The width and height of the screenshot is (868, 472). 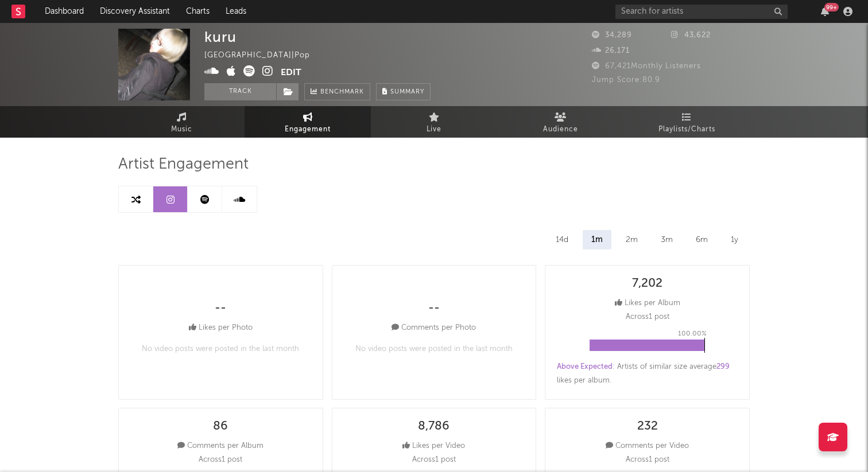 I want to click on div: 99 +, so click(x=831, y=7).